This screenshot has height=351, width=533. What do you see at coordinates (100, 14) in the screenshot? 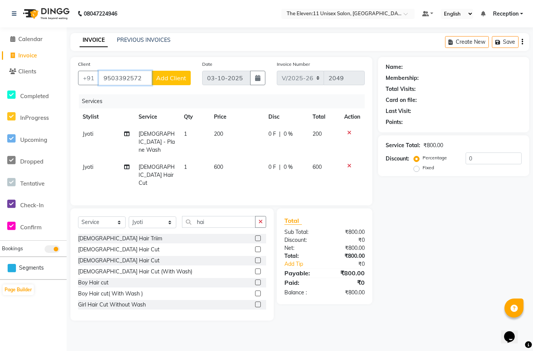
I see `b: 08047224946` at bounding box center [100, 14].